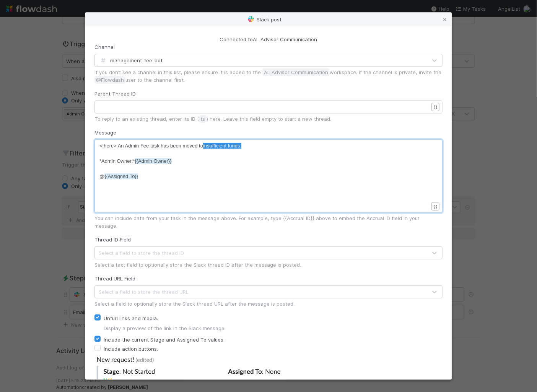  I want to click on label: Include the current Stage and Assigned To values., so click(164, 340).